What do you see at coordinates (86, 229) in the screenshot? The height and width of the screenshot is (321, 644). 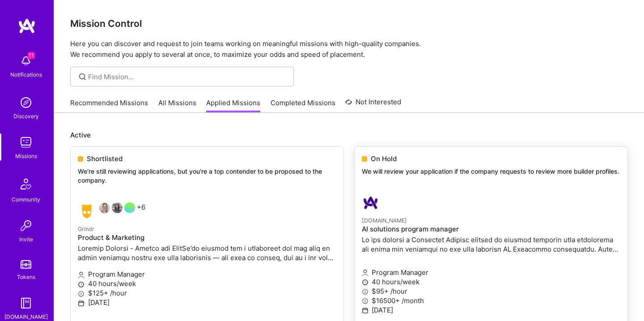 I see `small: Grindr` at bounding box center [86, 229].